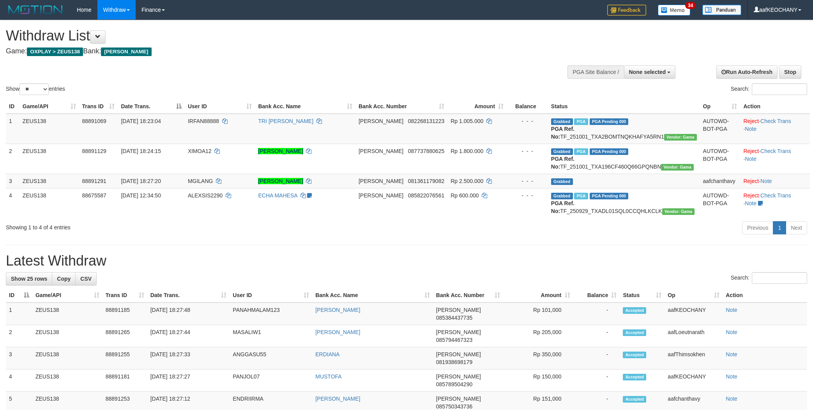  What do you see at coordinates (205, 196) in the screenshot?
I see `span: ALEXSIS2290` at bounding box center [205, 196].